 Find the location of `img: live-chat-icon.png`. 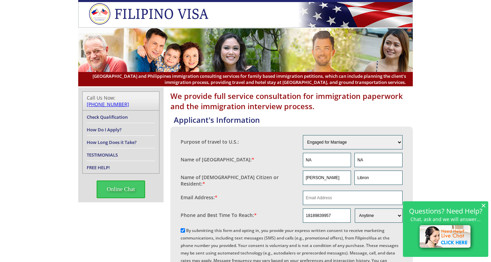

img: live-chat-icon.png is located at coordinates (446, 237).